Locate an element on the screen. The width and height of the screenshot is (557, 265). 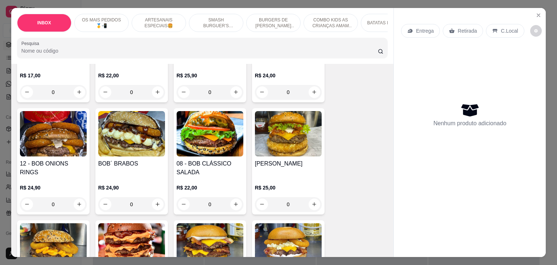
p: Nenhum produto adicionado is located at coordinates (470, 123).